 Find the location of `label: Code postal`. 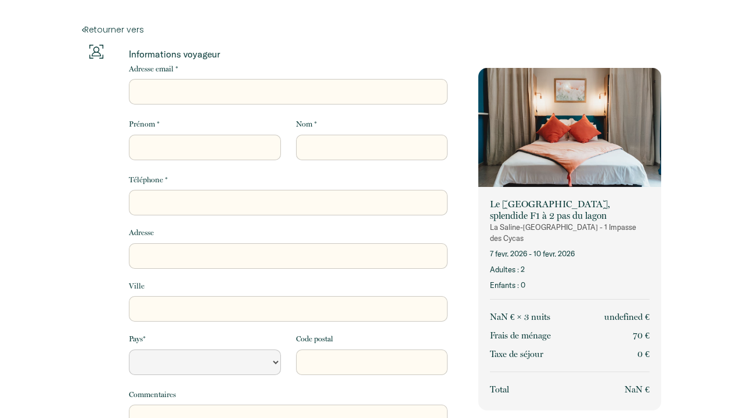

label: Code postal is located at coordinates (315, 339).